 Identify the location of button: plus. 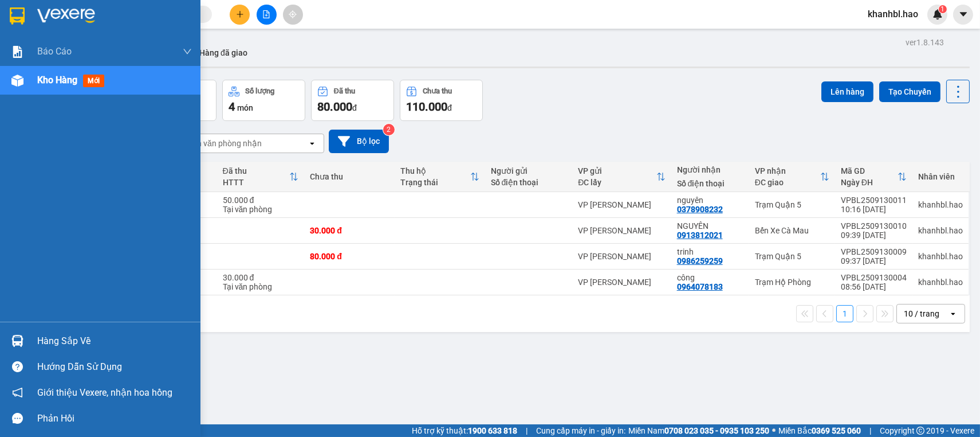
(240, 14).